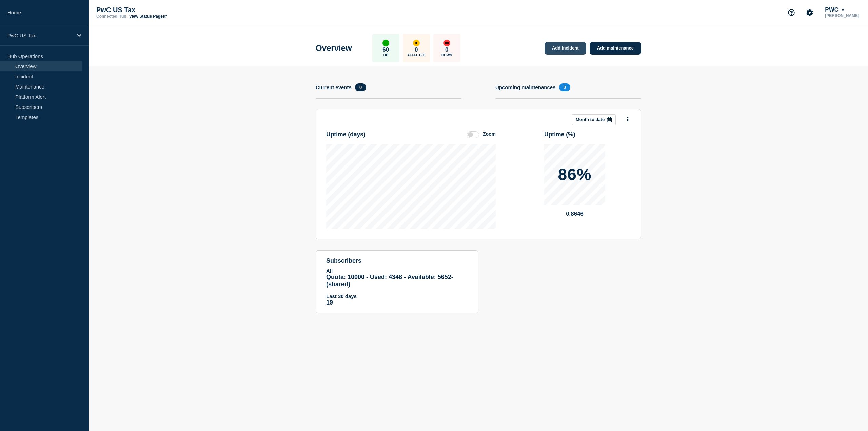 This screenshot has height=431, width=868. What do you see at coordinates (386, 55) in the screenshot?
I see `p: Up` at bounding box center [386, 55].